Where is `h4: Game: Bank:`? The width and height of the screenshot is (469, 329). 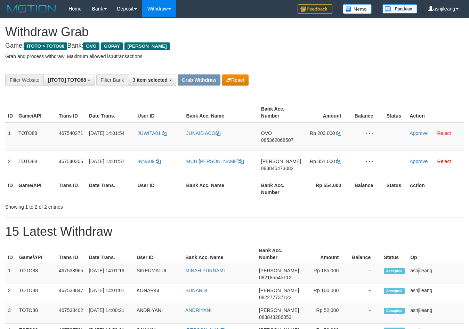
h4: Game: Bank: is located at coordinates (234, 46).